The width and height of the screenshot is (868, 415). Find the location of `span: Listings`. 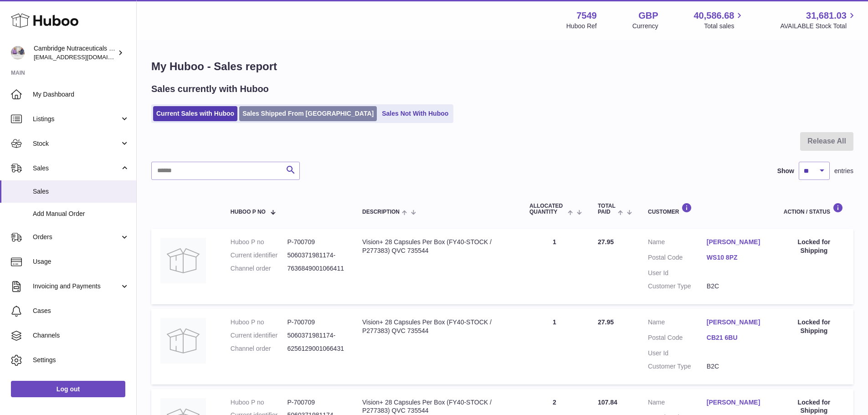

span: Listings is located at coordinates (76, 119).